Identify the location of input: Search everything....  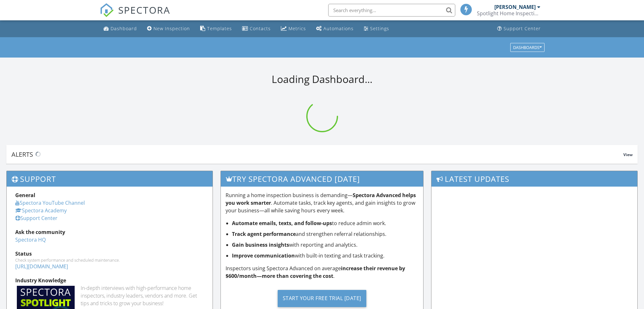
(391, 10).